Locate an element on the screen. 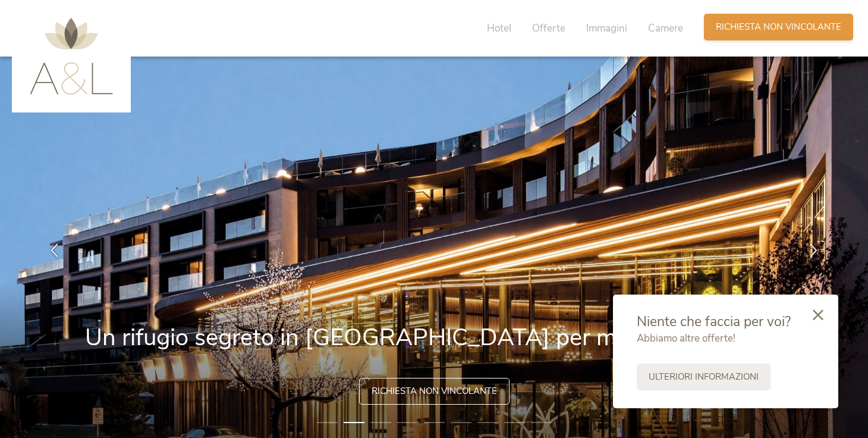  img: AMONTI & LUNARIS Wellnessresort is located at coordinates (71, 56).